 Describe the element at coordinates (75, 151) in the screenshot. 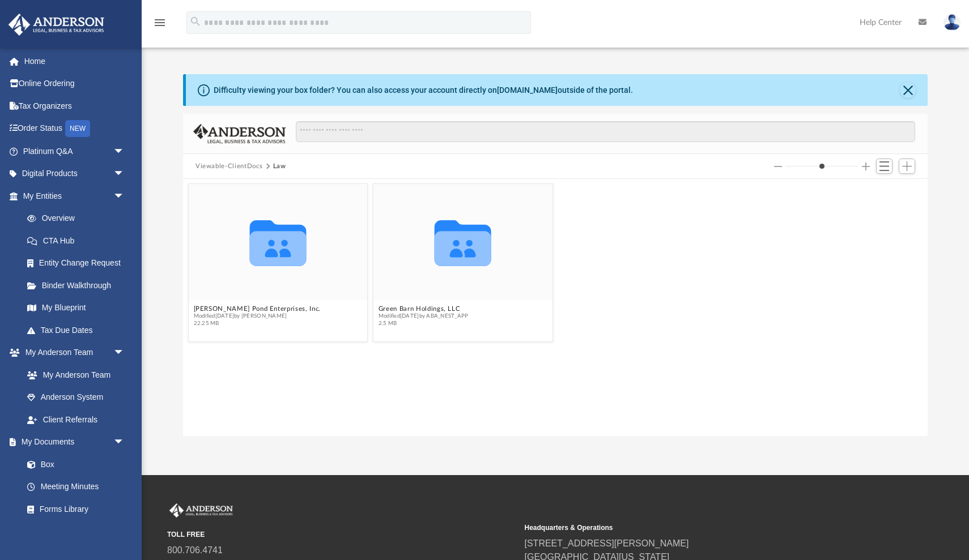

I see `a: Platinum Q&Aarrow_drop_down` at that location.